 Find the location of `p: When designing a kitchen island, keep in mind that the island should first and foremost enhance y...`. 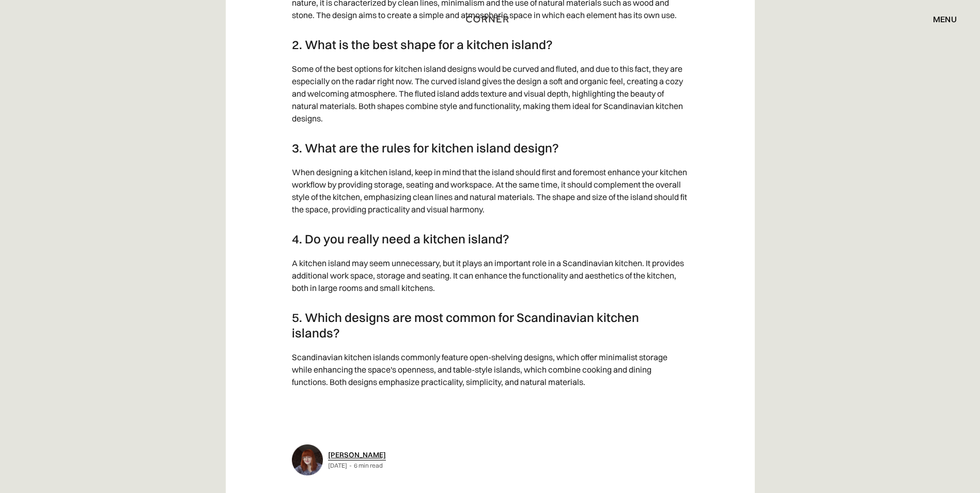

p: When designing a kitchen island, keep in mind that the island should first and foremost enhance y... is located at coordinates (490, 190).